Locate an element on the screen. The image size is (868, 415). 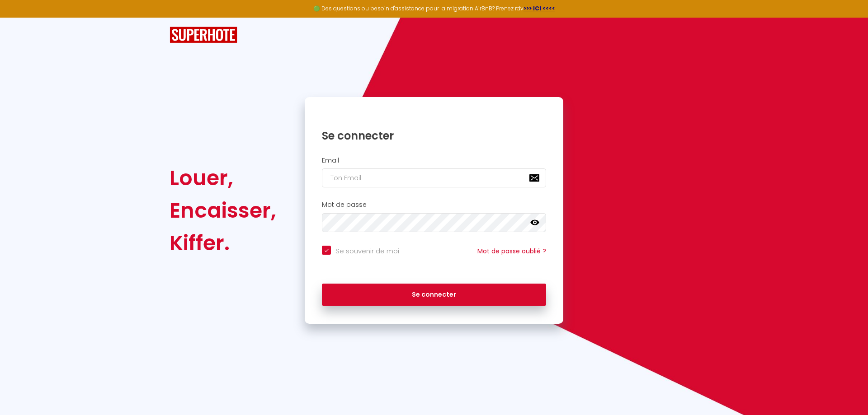
div: Encaisser, is located at coordinates (223, 211).